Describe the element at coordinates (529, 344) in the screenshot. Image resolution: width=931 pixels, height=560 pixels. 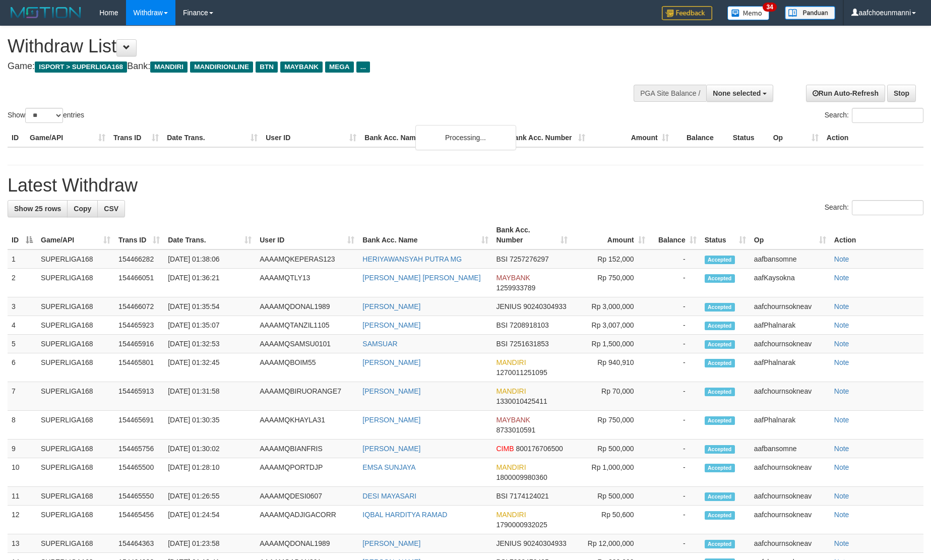
I see `span: Copy 7251631853 to clipboard` at that location.